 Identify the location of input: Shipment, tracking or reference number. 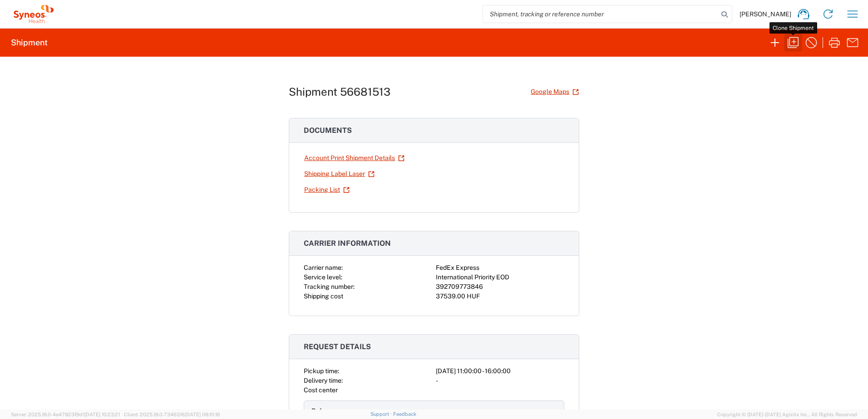
(601, 14).